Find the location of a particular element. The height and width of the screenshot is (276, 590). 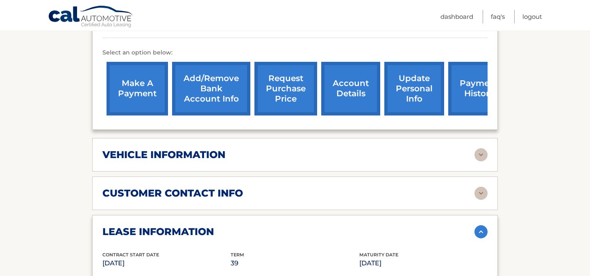

a: payment history is located at coordinates (479, 88).